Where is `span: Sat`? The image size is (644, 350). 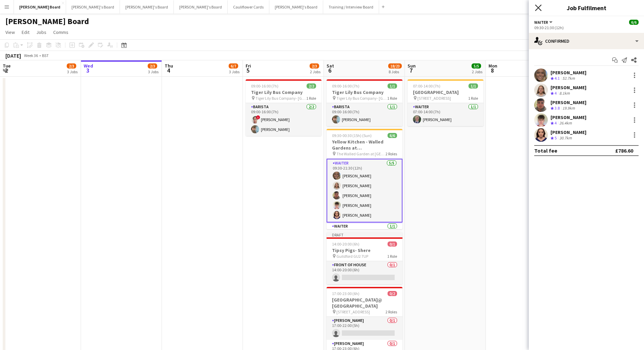 span: Sat is located at coordinates (330, 66).